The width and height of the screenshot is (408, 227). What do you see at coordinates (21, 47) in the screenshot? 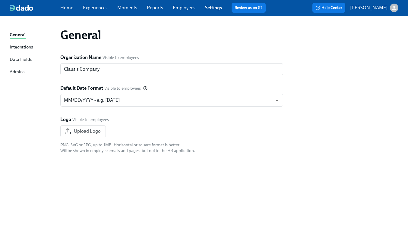
I see `div: Integrations` at bounding box center [21, 47].